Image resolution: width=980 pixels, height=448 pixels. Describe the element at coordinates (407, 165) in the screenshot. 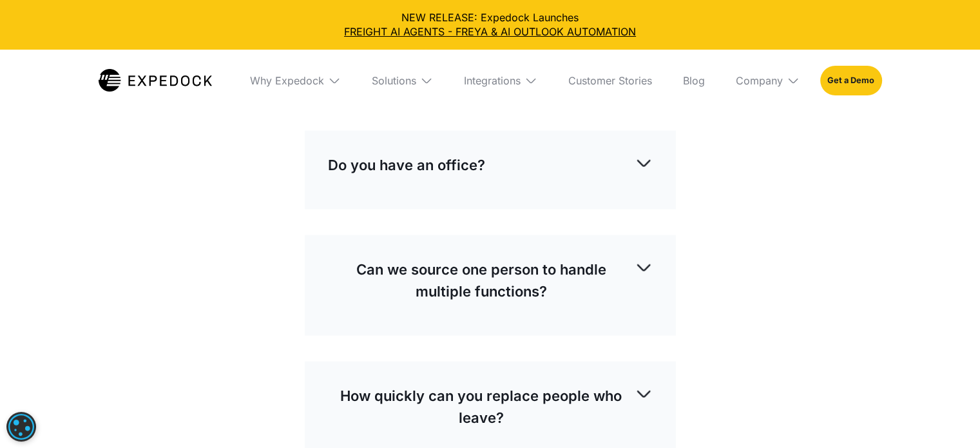

I see `p: Do you have an office?` at that location.